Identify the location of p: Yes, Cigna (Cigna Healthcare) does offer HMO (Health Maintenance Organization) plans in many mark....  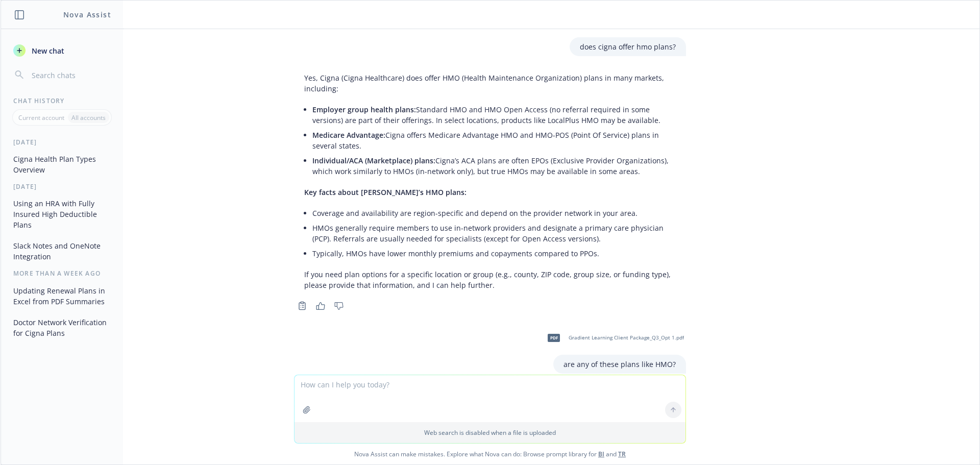
(490, 83).